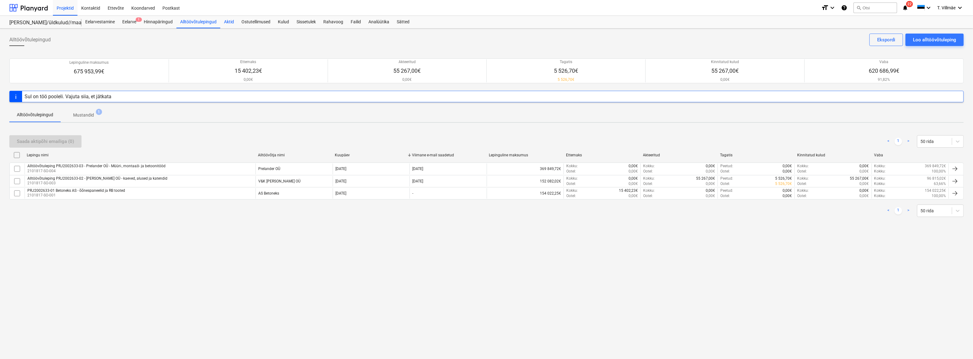 Image resolution: width=973 pixels, height=359 pixels. What do you see at coordinates (356, 22) in the screenshot?
I see `div: Failid` at bounding box center [356, 22].